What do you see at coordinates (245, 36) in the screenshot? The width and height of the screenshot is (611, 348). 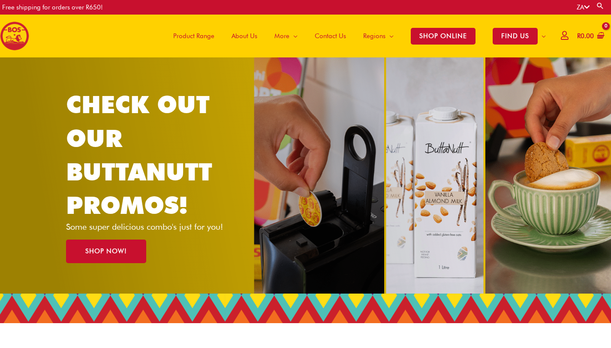 I see `span: About Us` at bounding box center [245, 36].